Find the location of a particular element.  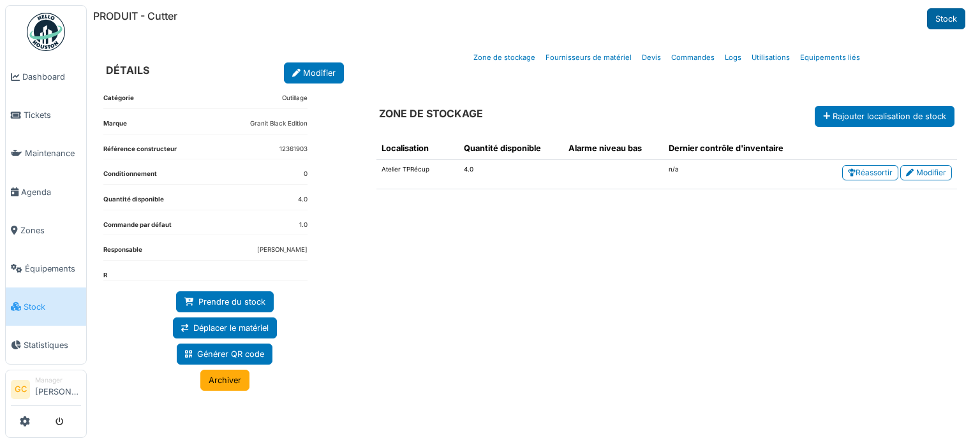

dt: Quantité disponible is located at coordinates (133, 202).